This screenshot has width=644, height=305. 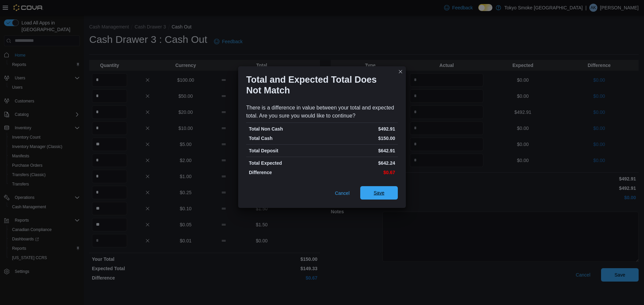 I want to click on p: $492.91, so click(x=359, y=129).